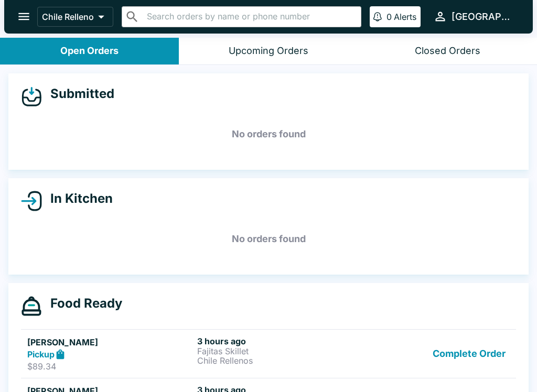  I want to click on div: Closed Orders, so click(448, 51).